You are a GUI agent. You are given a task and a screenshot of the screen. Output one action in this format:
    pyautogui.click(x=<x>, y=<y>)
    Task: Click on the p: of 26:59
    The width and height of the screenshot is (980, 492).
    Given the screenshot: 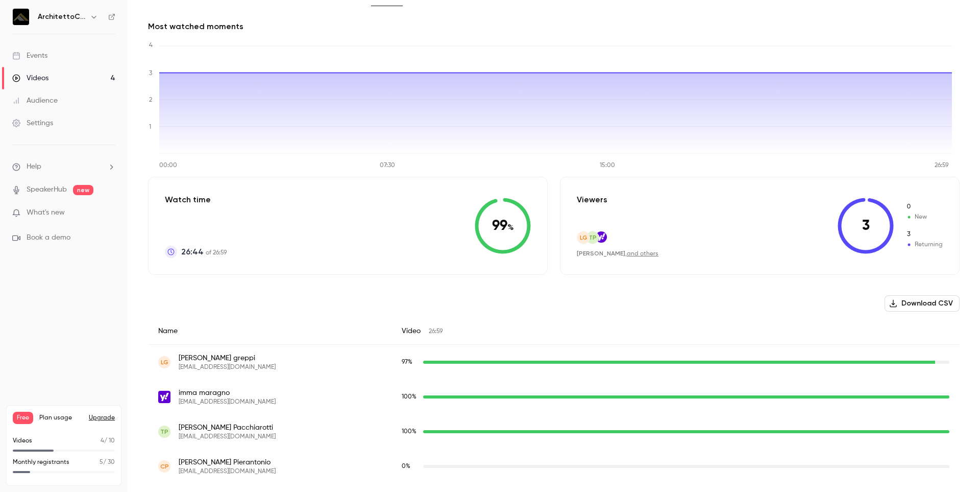 What is the action you would take?
    pyautogui.click(x=204, y=252)
    